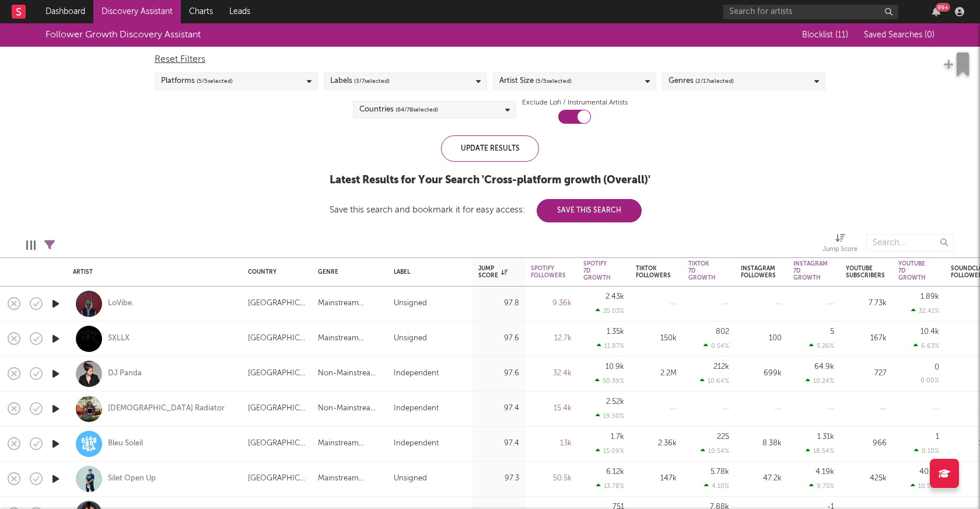  What do you see at coordinates (866, 374) in the screenshot?
I see `div: 727` at bounding box center [866, 374].